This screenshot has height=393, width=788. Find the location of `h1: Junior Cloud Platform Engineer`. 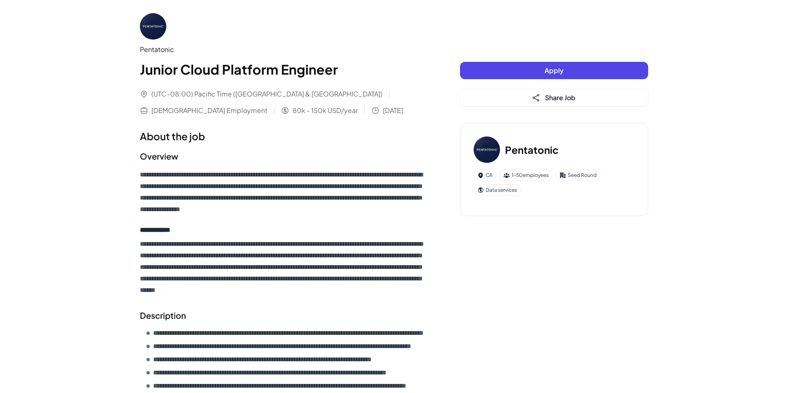

h1: Junior Cloud Platform Engineer is located at coordinates (283, 69).